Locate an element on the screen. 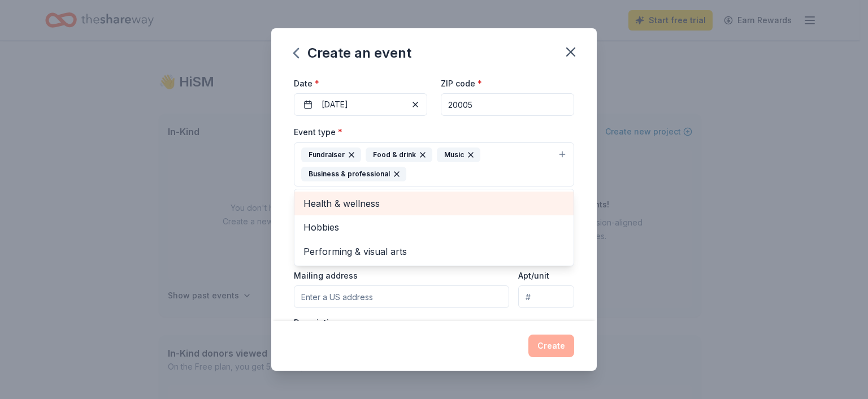 The image size is (868, 399). div: Fundraiser is located at coordinates (331, 155).